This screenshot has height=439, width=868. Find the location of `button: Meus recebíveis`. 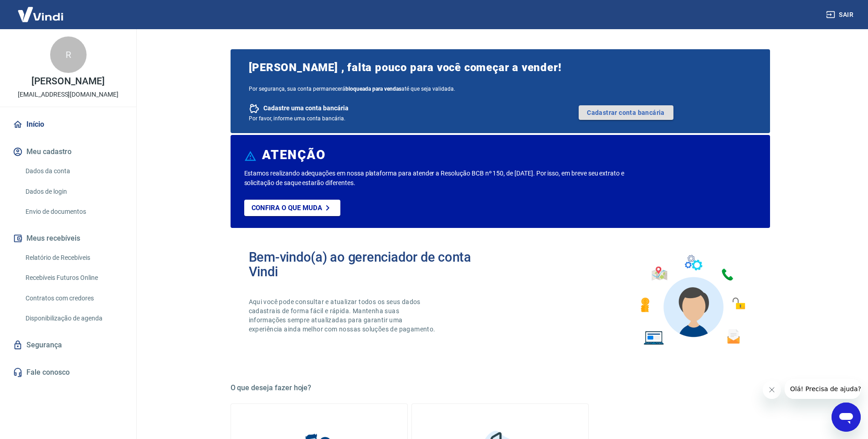

button: Meus recebíveis is located at coordinates (68, 238).